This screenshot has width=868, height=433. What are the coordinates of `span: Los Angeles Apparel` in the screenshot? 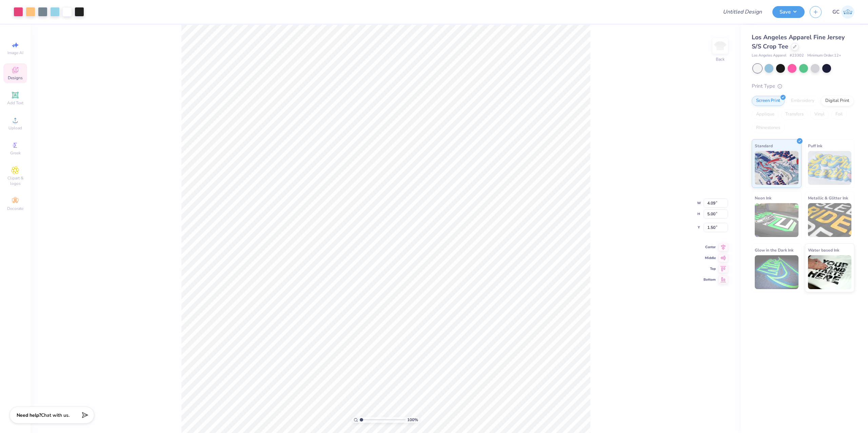 It's located at (769, 55).